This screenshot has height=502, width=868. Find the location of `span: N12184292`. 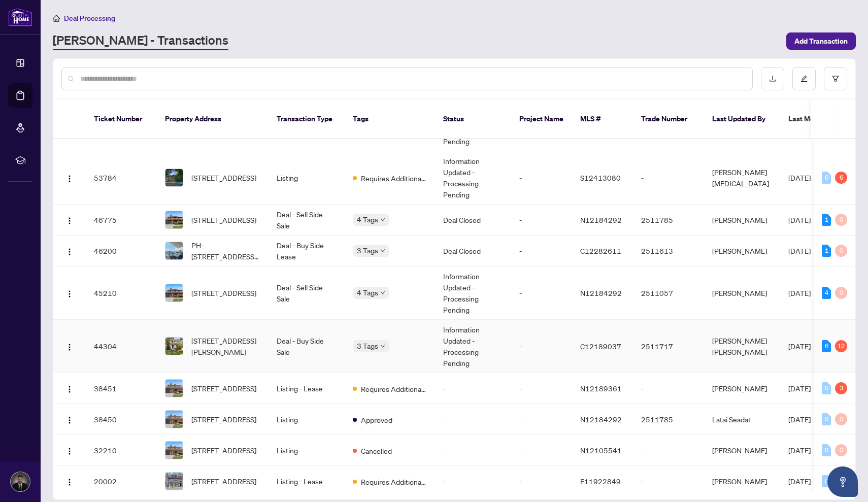

span: N12184292 is located at coordinates (601, 420).